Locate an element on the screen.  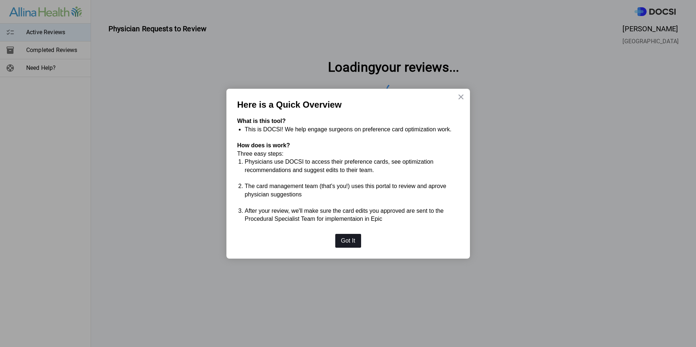
li: This is DOCSI! We help engage surgeons on preference card optimization work. is located at coordinates (352, 130).